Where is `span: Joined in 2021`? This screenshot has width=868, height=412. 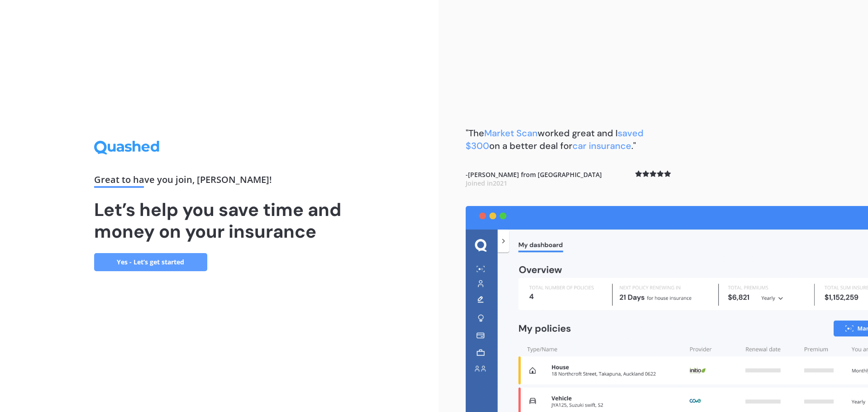
span: Joined in 2021 is located at coordinates (487, 183).